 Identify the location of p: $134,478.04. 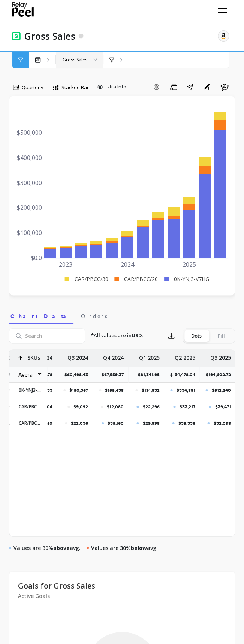
(184, 374).